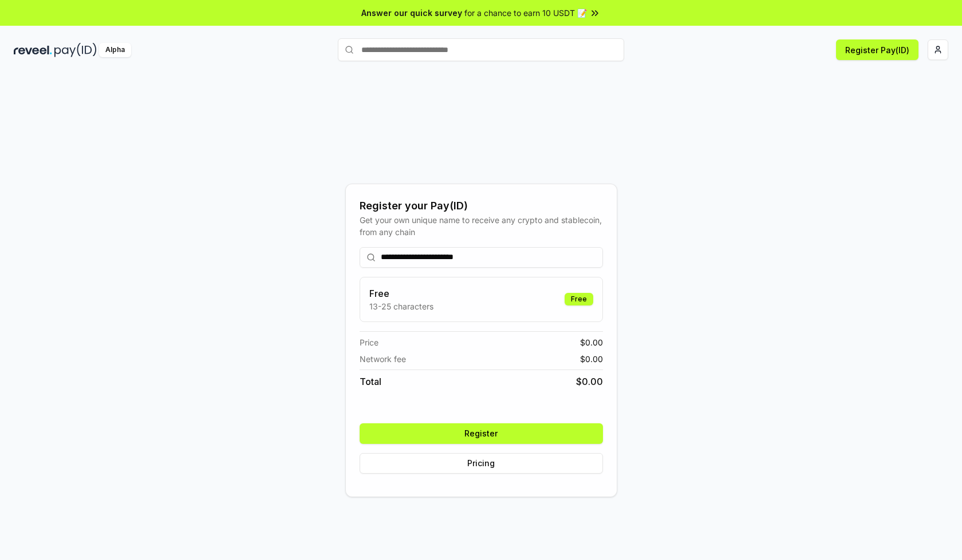 The width and height of the screenshot is (962, 560). Describe the element at coordinates (368, 342) in the screenshot. I see `span: Price` at that location.